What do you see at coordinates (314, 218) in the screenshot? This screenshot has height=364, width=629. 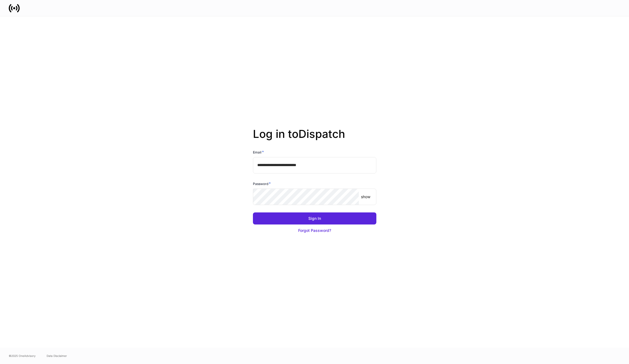 I see `div: Sign In` at bounding box center [314, 218].